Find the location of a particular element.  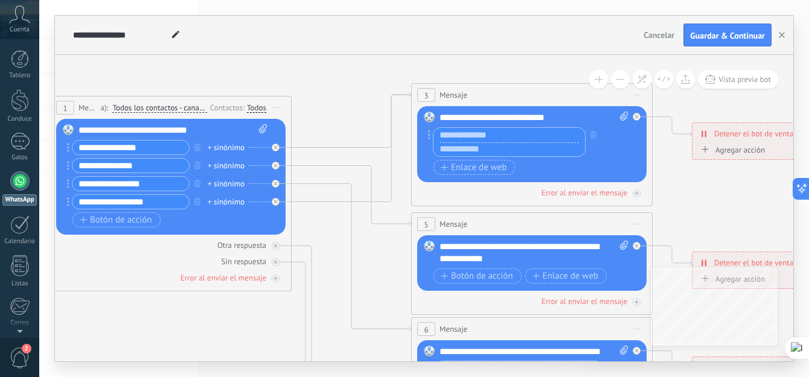

div: WhatsApp is located at coordinates (19, 200).